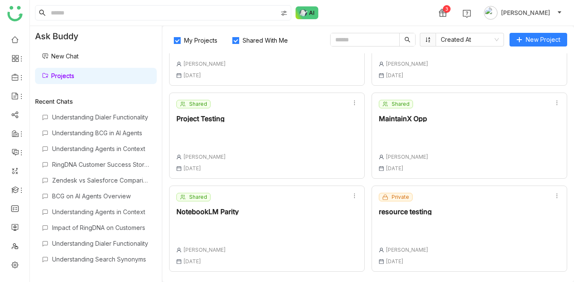 Image resolution: width=574 pixels, height=282 pixels. Describe the element at coordinates (307, 13) in the screenshot. I see `img: ask-buddy-normal.svg` at that location.